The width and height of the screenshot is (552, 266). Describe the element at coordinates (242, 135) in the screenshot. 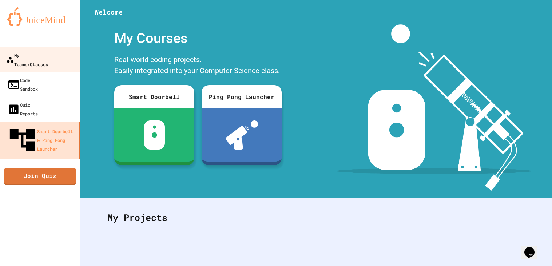

I see `img: ppl-with-ball.png` at that location.